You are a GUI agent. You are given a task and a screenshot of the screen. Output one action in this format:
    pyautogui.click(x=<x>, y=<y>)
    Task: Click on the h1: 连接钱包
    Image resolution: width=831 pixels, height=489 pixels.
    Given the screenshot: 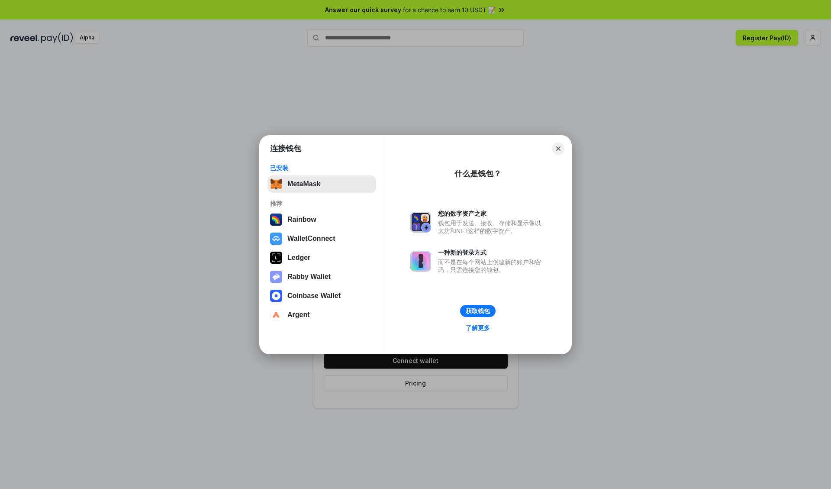 What is the action you would take?
    pyautogui.click(x=286, y=148)
    